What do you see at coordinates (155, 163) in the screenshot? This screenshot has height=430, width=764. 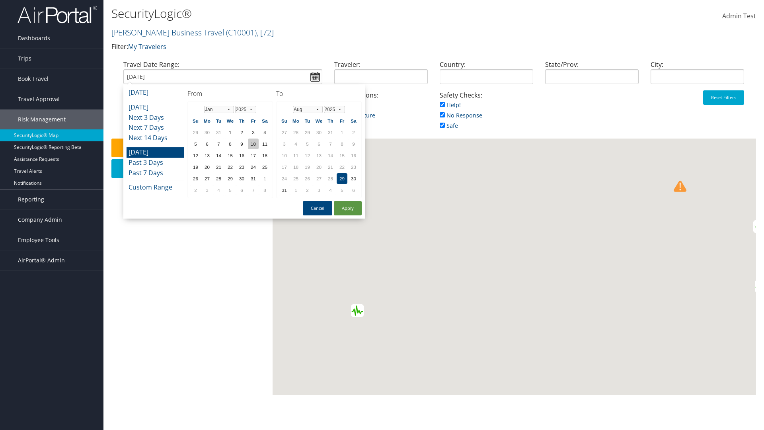 I see `li: Past 3 Days` at bounding box center [155, 163].